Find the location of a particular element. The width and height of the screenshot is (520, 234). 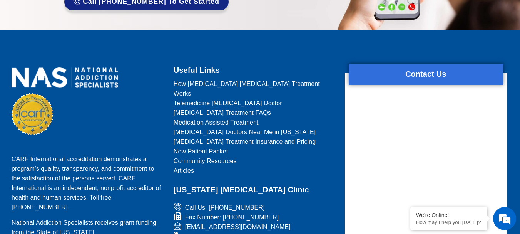

span: Medication Assisted Treatment is located at coordinates (216, 122).